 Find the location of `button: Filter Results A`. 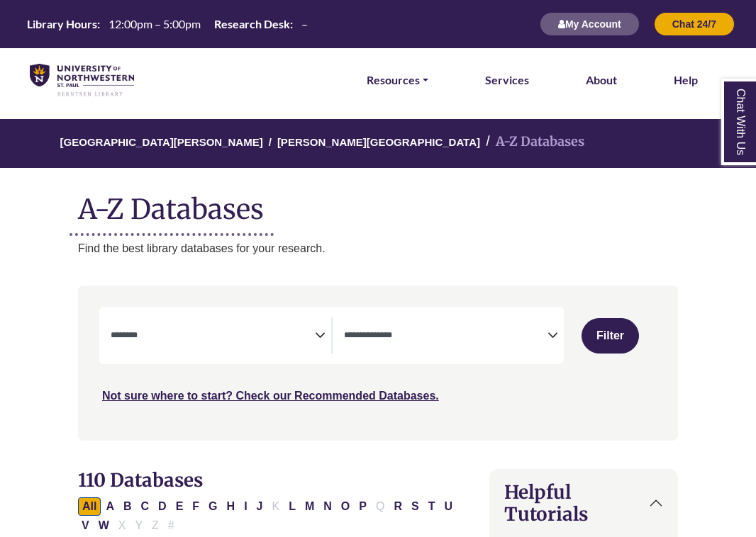

button: Filter Results A is located at coordinates (110, 507).